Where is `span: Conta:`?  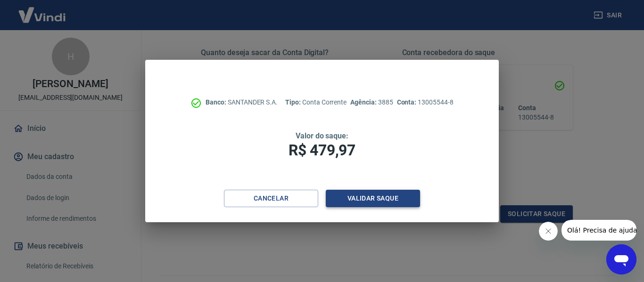 span: Conta: is located at coordinates (407, 103).